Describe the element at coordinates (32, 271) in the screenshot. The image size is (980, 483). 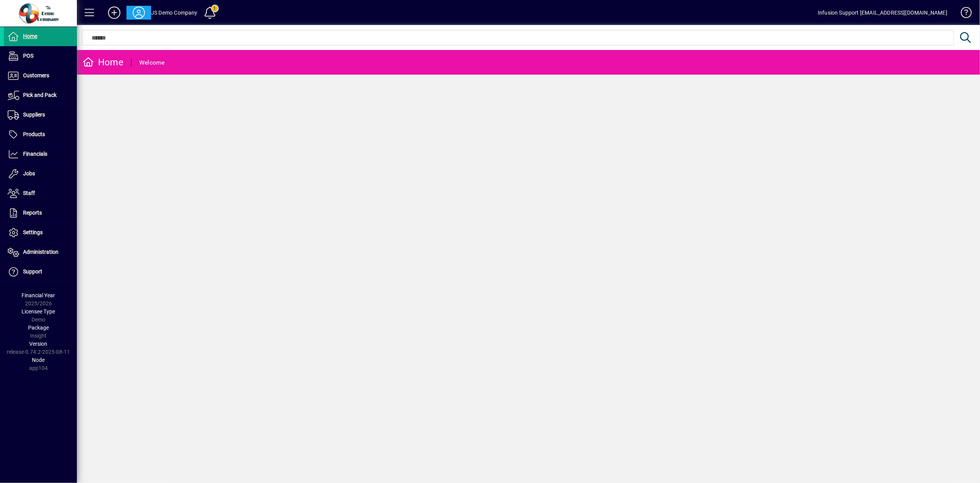
I see `span: Support` at that location.